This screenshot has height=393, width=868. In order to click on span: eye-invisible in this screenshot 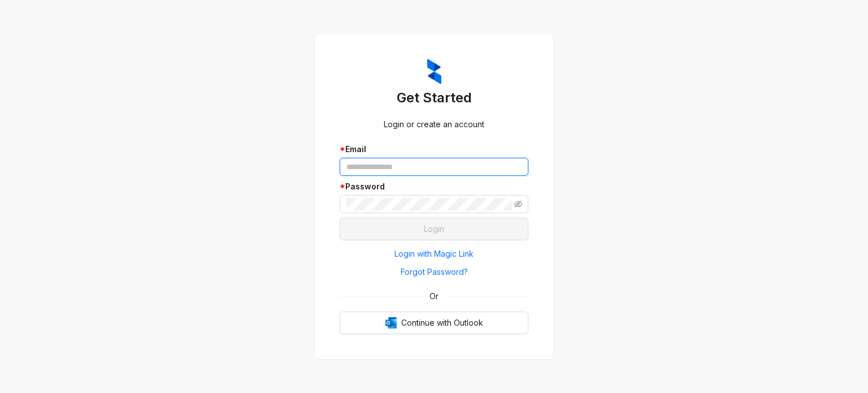, I will do `click(518, 204)`.